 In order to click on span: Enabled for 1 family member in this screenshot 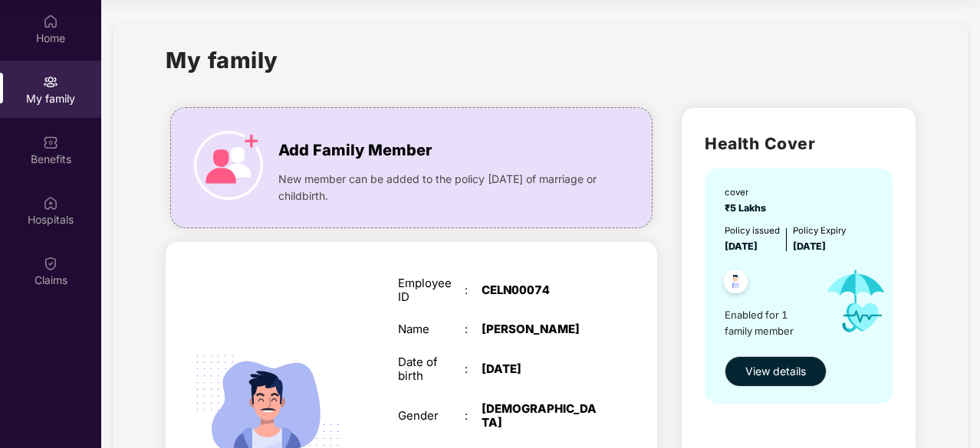, I will do `click(768, 322)`.